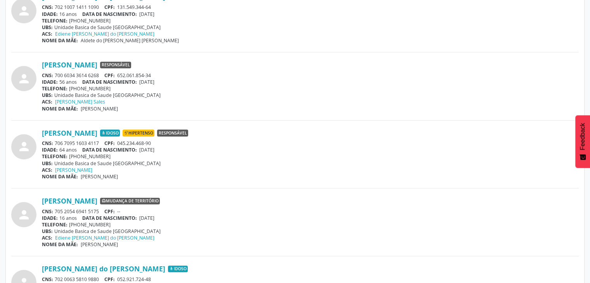 Image resolution: width=590 pixels, height=283 pixels. I want to click on span: 652.061.854-34, so click(134, 75).